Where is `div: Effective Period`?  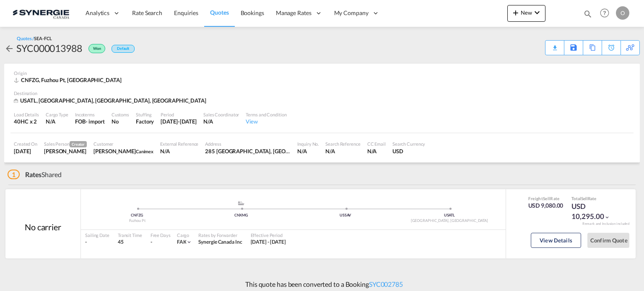 div: Effective Period is located at coordinates (269, 235).